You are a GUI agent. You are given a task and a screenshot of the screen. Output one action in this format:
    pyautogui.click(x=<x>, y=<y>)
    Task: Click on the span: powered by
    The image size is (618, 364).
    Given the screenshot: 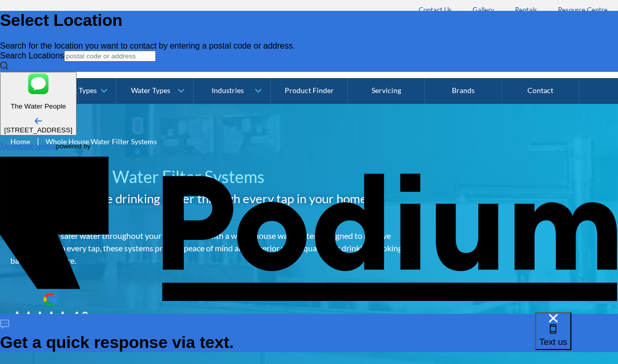 What is the action you would take?
    pyautogui.click(x=73, y=146)
    